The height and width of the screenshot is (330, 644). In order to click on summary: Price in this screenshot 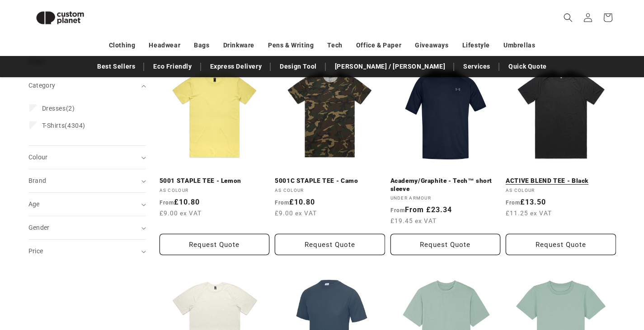, I will do `click(87, 251)`.